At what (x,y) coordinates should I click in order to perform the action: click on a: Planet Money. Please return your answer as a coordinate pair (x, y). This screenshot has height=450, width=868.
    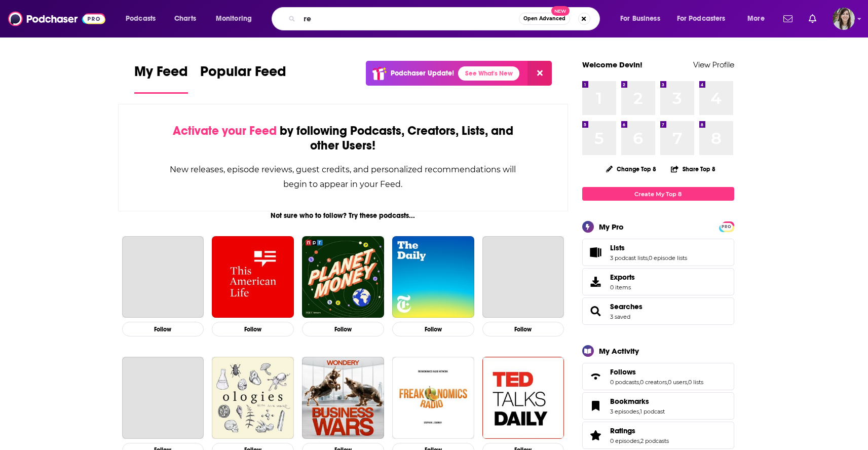
    Looking at the image, I should click on (343, 277).